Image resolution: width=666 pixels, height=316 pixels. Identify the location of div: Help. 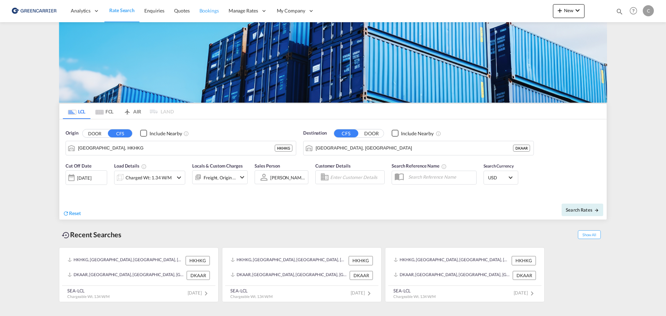
(635, 11).